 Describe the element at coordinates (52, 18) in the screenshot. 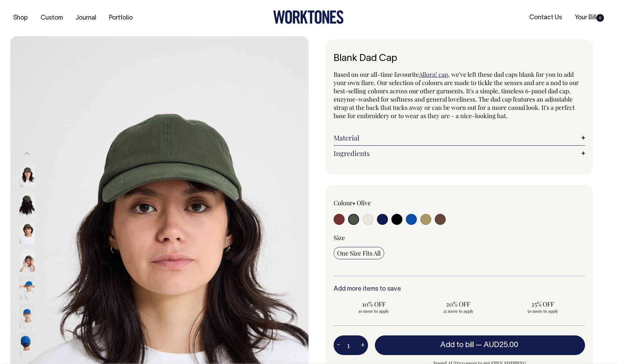

I see `a: Custom` at that location.